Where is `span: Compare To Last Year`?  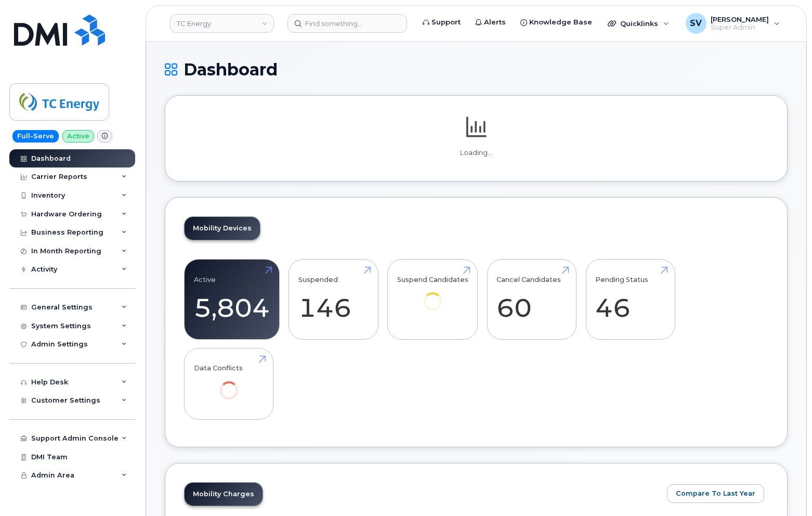 span: Compare To Last Year is located at coordinates (716, 494).